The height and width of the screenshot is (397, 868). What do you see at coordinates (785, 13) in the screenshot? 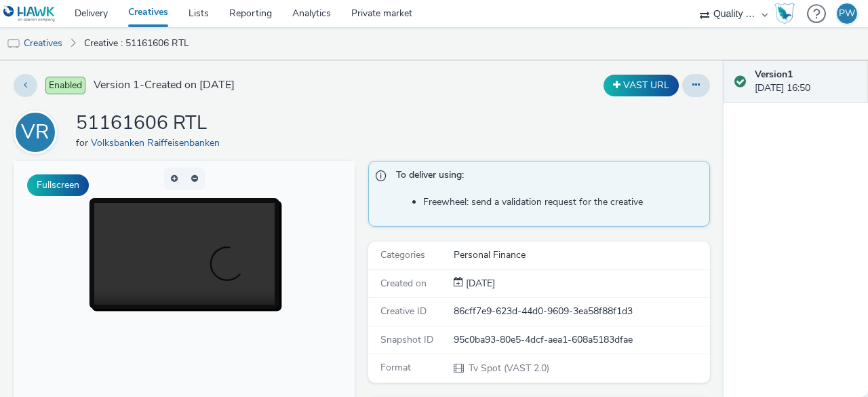
I see `div: Hawk Academy` at bounding box center [785, 13].